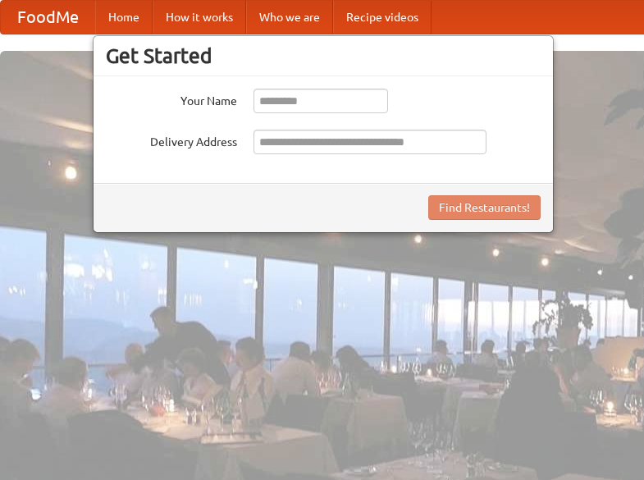 The image size is (644, 480). What do you see at coordinates (289, 17) in the screenshot?
I see `a: Who we are` at bounding box center [289, 17].